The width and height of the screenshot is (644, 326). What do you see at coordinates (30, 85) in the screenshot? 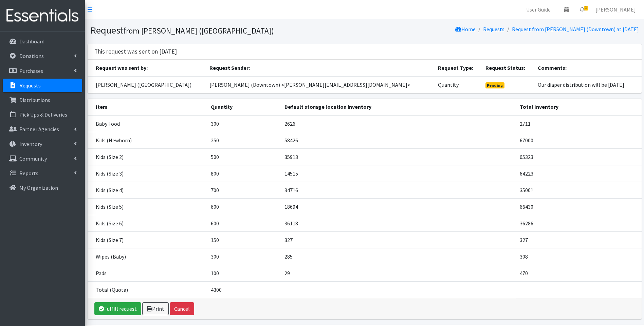
I see `p: Requests` at bounding box center [30, 85].